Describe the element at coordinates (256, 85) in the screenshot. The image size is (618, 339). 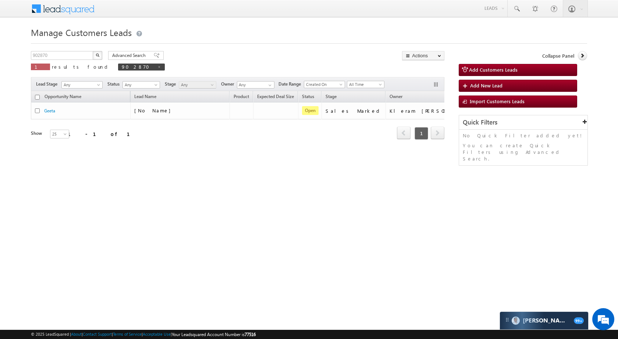
I see `input: Type to Search` at that location.